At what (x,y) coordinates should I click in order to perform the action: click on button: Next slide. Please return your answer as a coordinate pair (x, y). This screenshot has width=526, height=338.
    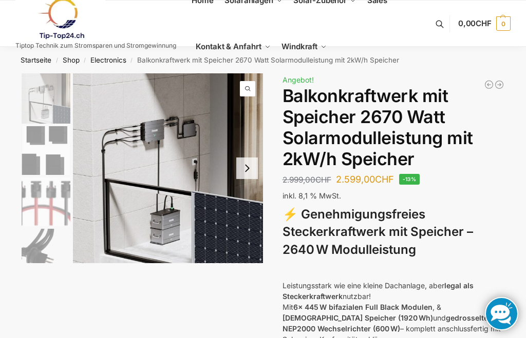
    Looking at the image, I should click on (247, 168).